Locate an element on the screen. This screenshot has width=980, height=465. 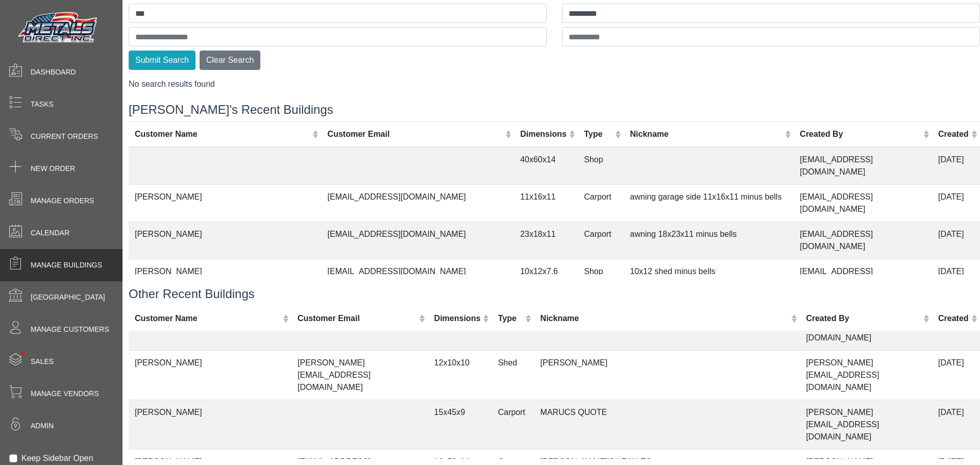
td: 10x12x7.6 is located at coordinates (546, 277).